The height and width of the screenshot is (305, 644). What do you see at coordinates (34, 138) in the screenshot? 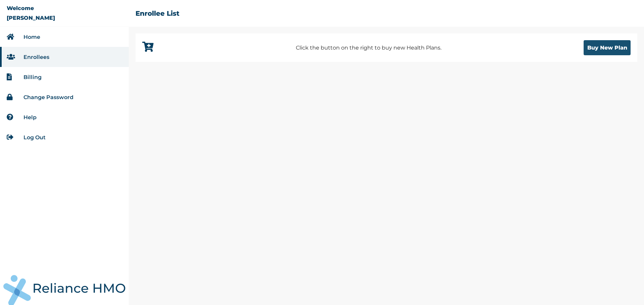
I see `a: Log Out` at bounding box center [34, 138].